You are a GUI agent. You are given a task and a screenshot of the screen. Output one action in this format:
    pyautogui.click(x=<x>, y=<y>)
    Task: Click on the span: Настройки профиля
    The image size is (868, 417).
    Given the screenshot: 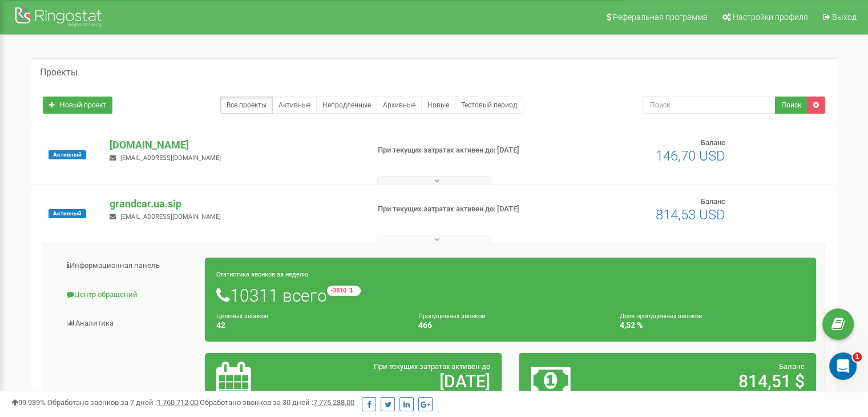 What is the action you would take?
    pyautogui.click(x=771, y=17)
    